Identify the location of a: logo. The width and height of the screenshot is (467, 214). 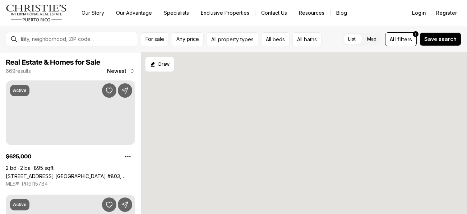
(36, 13).